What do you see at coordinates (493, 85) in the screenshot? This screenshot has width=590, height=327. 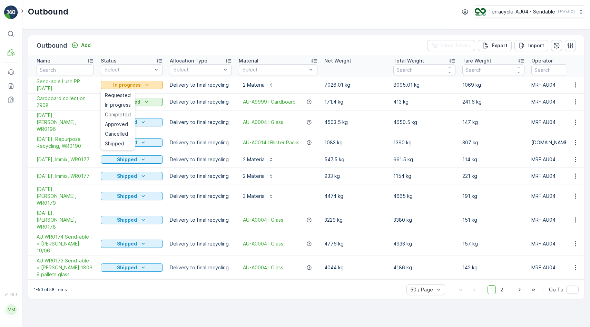 I see `p: 1069 kg` at bounding box center [493, 85].